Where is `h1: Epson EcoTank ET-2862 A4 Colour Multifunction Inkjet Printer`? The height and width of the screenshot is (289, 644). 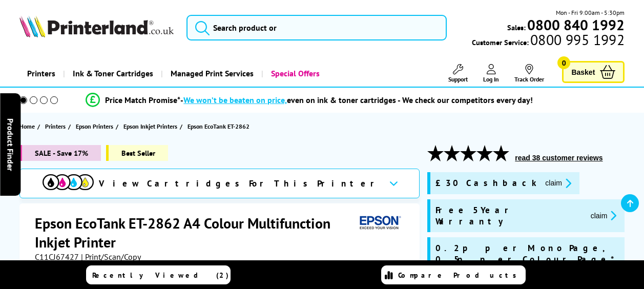
h1: Epson EcoTank ET-2862 A4 Colour Multifunction Inkjet Printer is located at coordinates (195, 232).